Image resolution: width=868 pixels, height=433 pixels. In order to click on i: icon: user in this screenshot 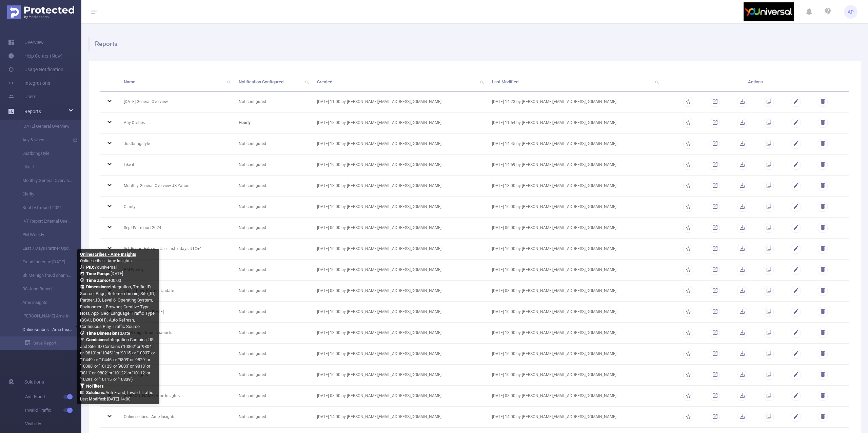, I will do `click(83, 266)`.